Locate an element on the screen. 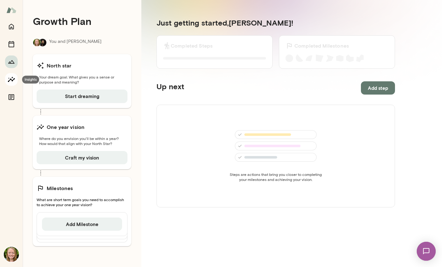 The height and width of the screenshot is (267, 442). h6: Completed Steps is located at coordinates (192, 46).